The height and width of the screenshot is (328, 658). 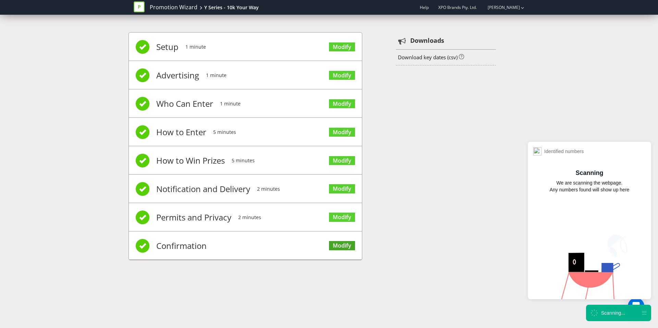 What do you see at coordinates (181, 246) in the screenshot?
I see `span: Confirmation` at bounding box center [181, 246].